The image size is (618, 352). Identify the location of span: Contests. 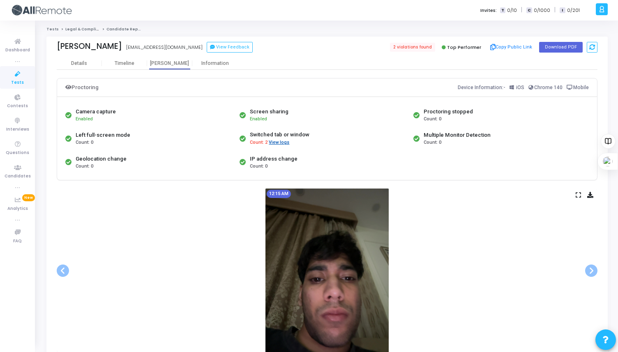
(17, 106).